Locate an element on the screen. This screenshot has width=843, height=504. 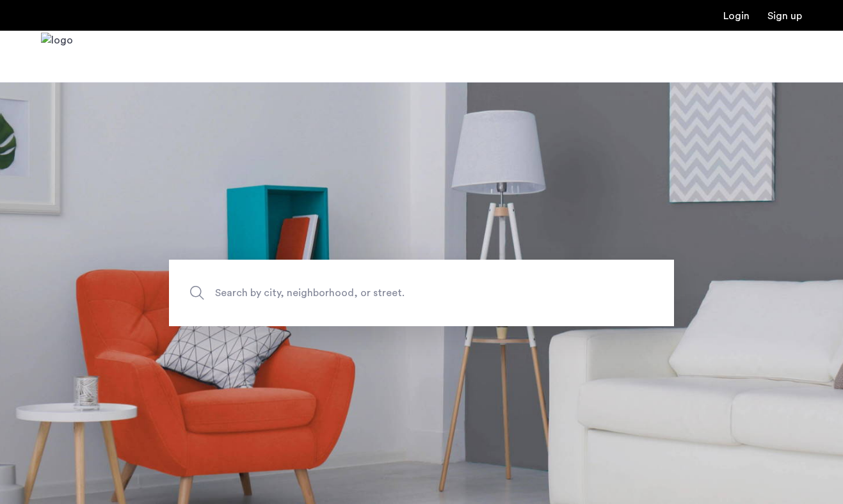
a: Login is located at coordinates (736, 16).